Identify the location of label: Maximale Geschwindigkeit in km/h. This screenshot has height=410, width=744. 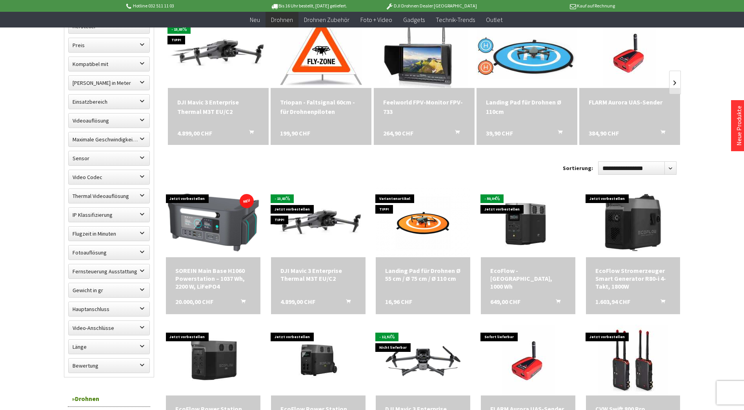
(109, 139).